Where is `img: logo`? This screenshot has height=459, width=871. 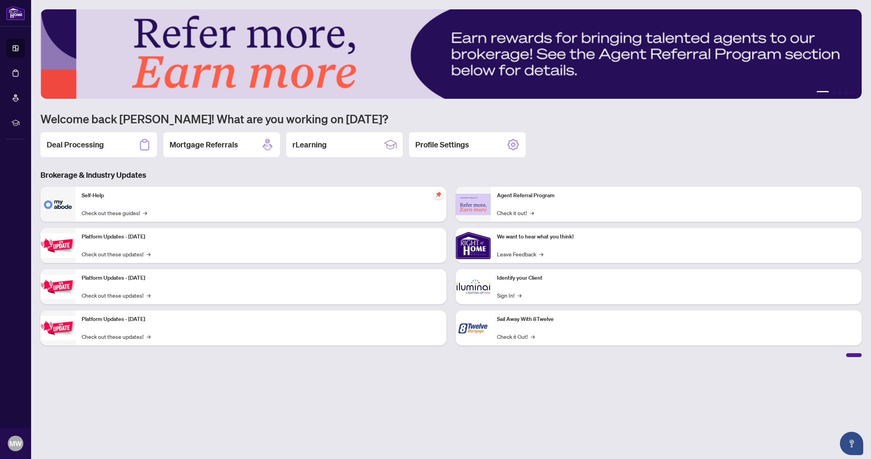 img: logo is located at coordinates (16, 13).